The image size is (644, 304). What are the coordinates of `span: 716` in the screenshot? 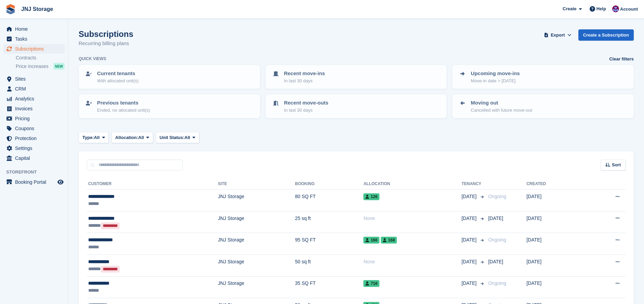 It's located at (371, 283).